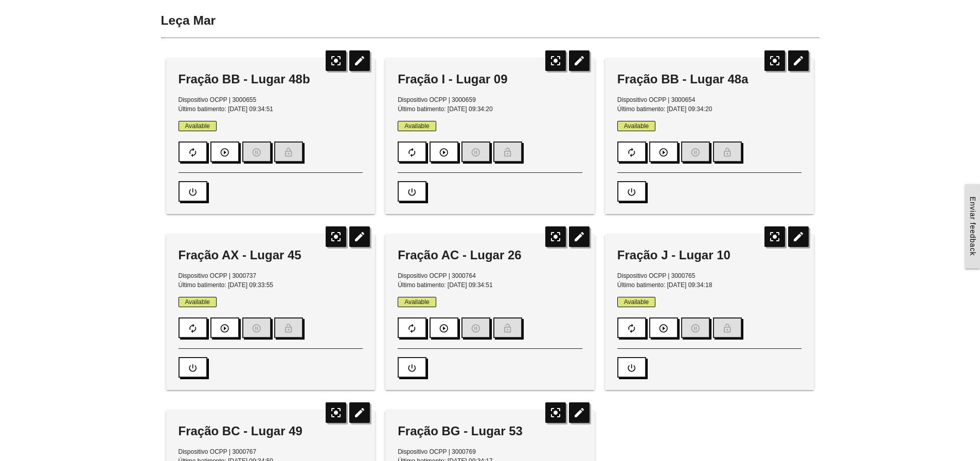  I want to click on span: Leça Mar, so click(188, 20).